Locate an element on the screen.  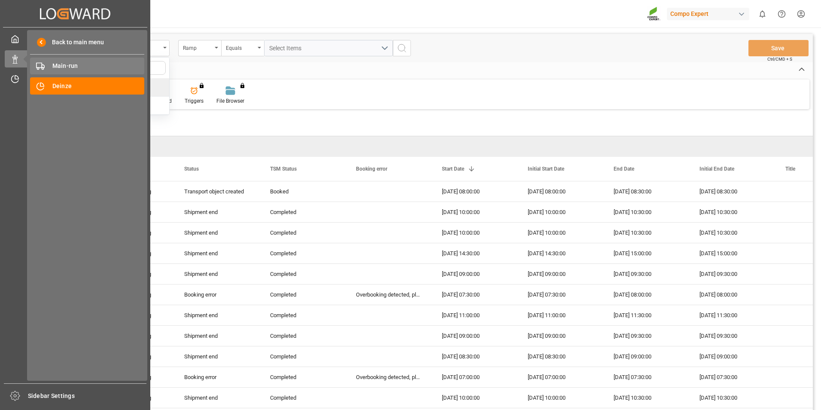
span: End Date is located at coordinates (624, 169).